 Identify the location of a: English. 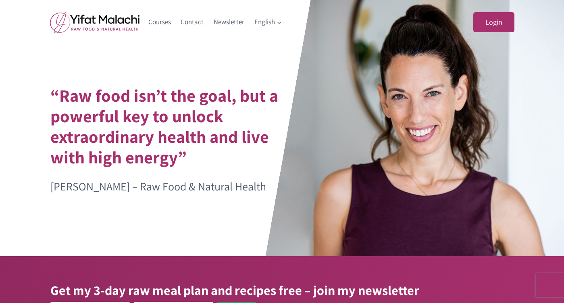
(268, 22).